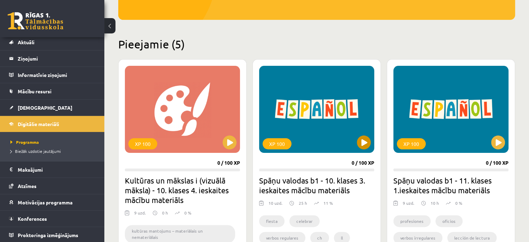  Describe the element at coordinates (38, 124) in the screenshot. I see `span: Digitālie materiāli` at that location.